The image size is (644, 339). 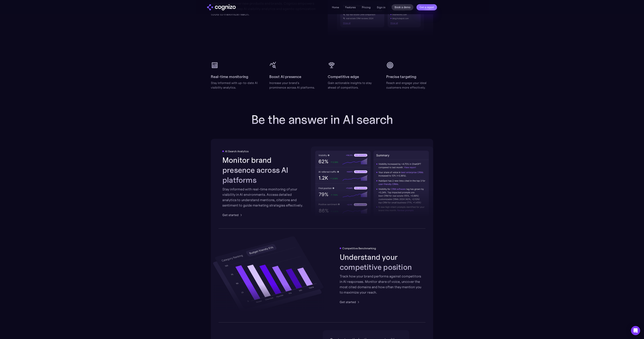 What do you see at coordinates (236, 151) in the screenshot?
I see `div: AI Search Analytics` at bounding box center [236, 151].